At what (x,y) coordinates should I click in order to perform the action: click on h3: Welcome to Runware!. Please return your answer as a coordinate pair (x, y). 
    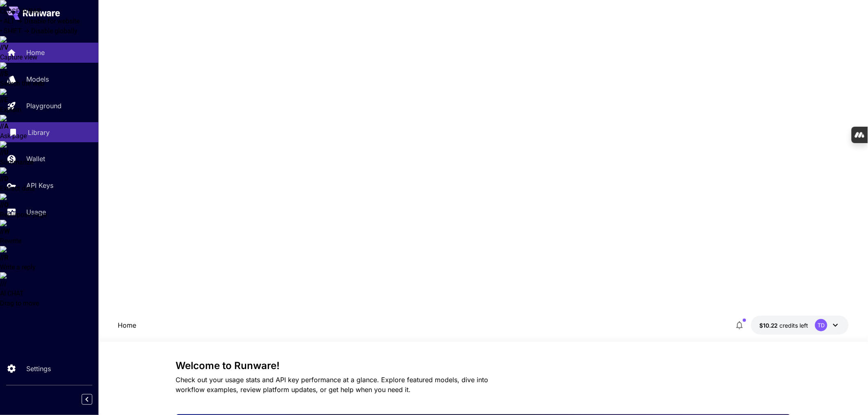
    Looking at the image, I should click on (483, 366).